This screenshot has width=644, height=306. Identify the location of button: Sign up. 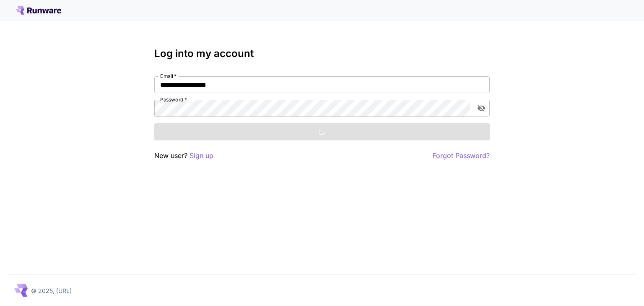
(201, 156).